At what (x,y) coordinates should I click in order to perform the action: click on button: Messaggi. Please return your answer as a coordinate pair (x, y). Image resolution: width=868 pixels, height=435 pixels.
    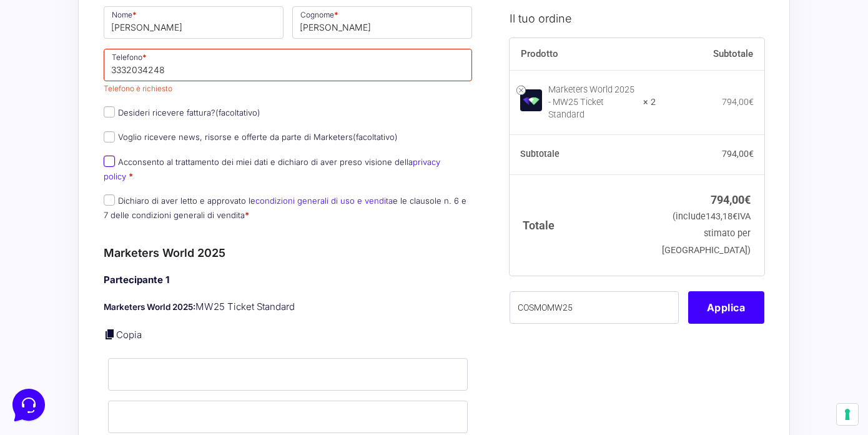
    Looking at the image, I should click on (125, 334).